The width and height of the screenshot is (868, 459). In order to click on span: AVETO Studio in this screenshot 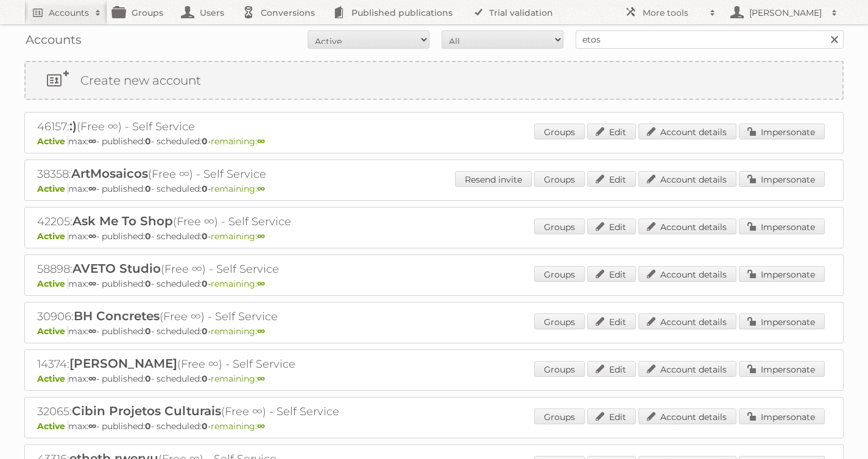, I will do `click(116, 269)`.